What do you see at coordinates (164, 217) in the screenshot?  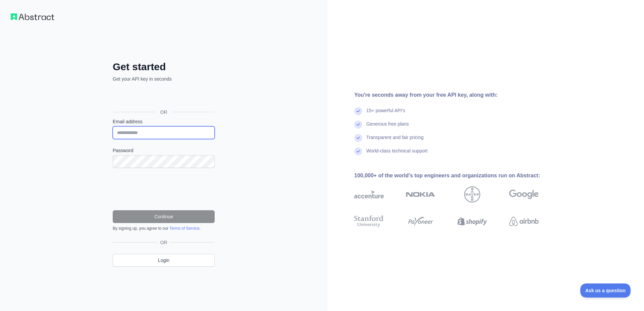 I see `button: Continue` at bounding box center [164, 217].